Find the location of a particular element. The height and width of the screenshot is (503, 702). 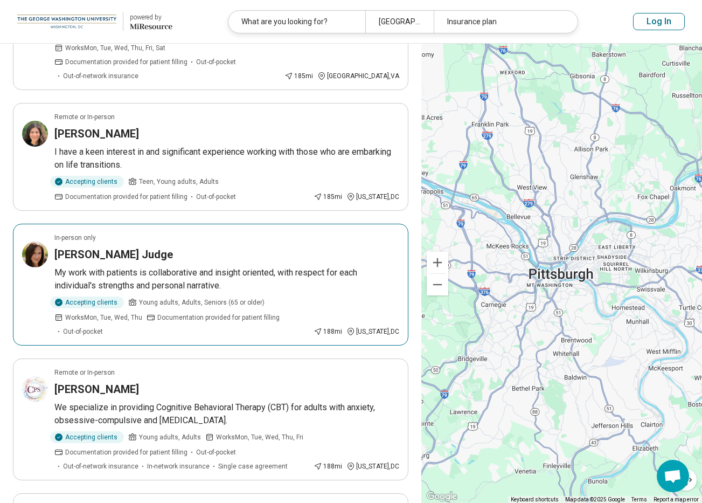

p: I have a keen interest in and significant experience working with those who are embarking on life... is located at coordinates (227, 158).